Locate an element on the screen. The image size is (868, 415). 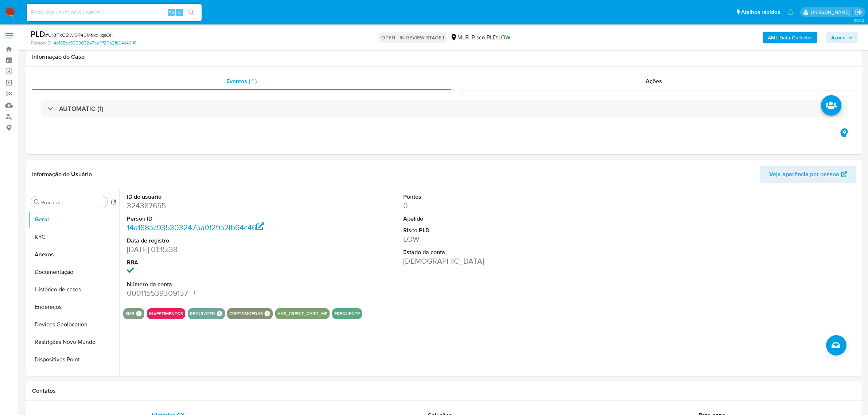
h1: Informação do Caso is located at coordinates (444, 57).